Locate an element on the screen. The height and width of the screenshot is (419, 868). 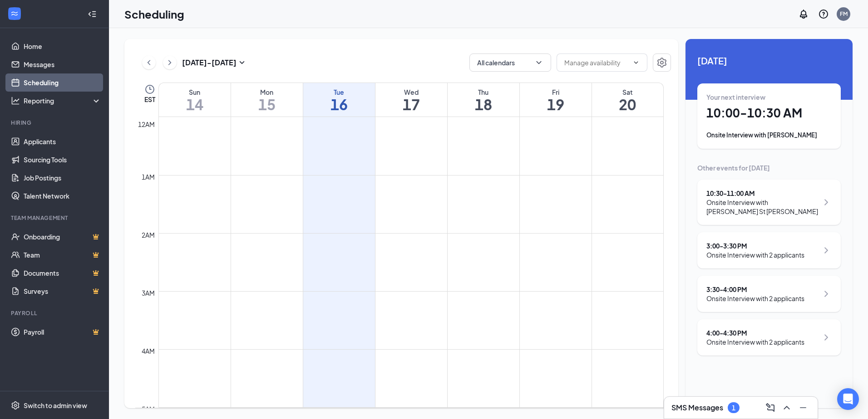
a: September 19, 2025 is located at coordinates (555, 100).